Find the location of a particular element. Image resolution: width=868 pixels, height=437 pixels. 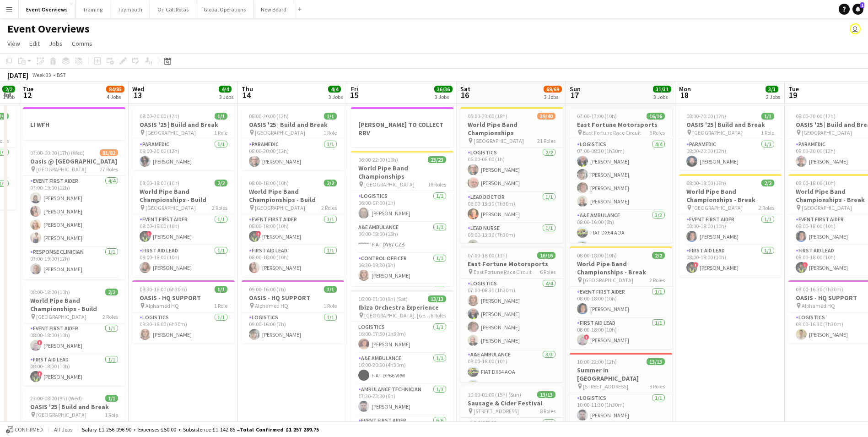

span: 16 is located at coordinates (464, 95).